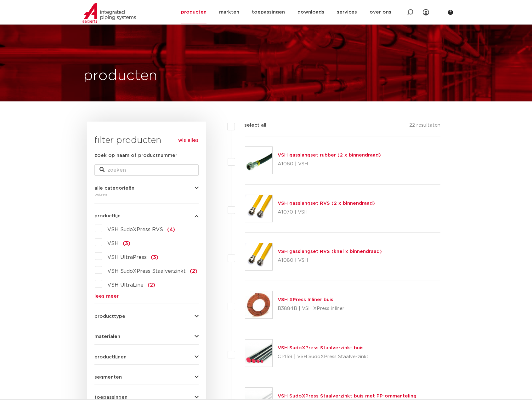 This screenshot has height=400, width=532. Describe the element at coordinates (127, 257) in the screenshot. I see `span: VSH UltraPress` at that location.